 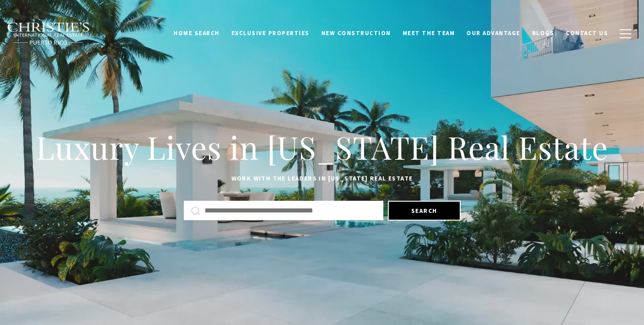 What do you see at coordinates (543, 33) in the screenshot?
I see `span: Blogs` at bounding box center [543, 33].